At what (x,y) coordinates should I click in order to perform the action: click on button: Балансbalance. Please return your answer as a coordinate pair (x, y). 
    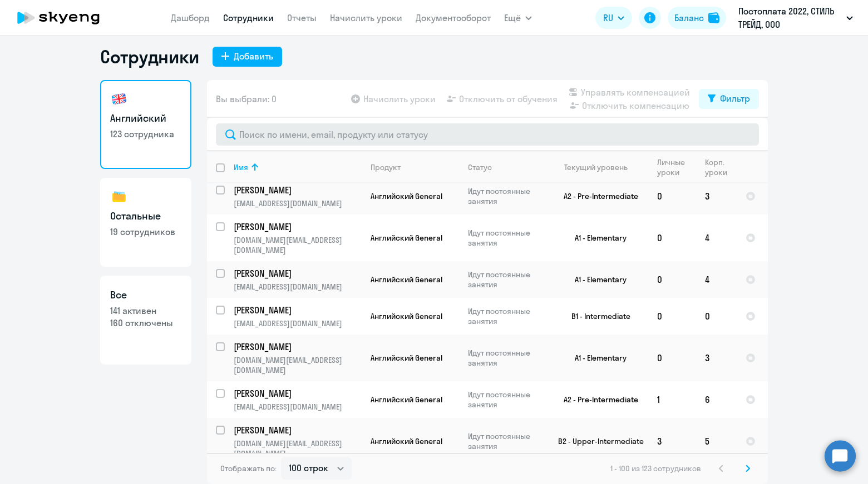
    Looking at the image, I should click on (697, 18).